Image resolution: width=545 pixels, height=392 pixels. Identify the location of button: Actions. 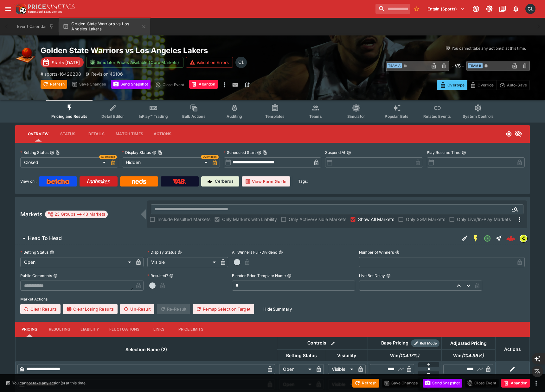
(163, 134).